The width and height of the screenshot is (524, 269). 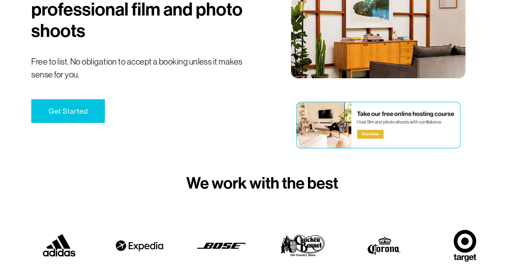 What do you see at coordinates (140, 245) in the screenshot?
I see `img: expedia.png` at bounding box center [140, 245].